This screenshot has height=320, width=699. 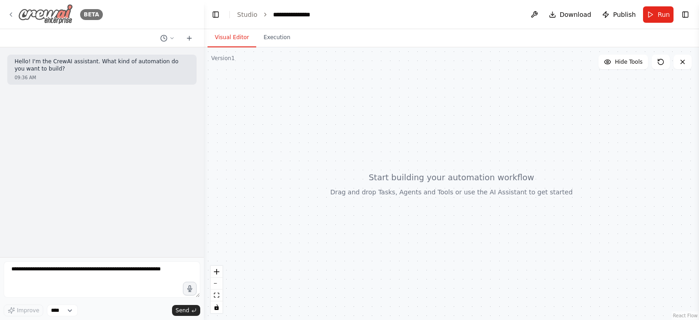 What do you see at coordinates (102, 77) in the screenshot?
I see `div: 09:36 AM` at bounding box center [102, 77].